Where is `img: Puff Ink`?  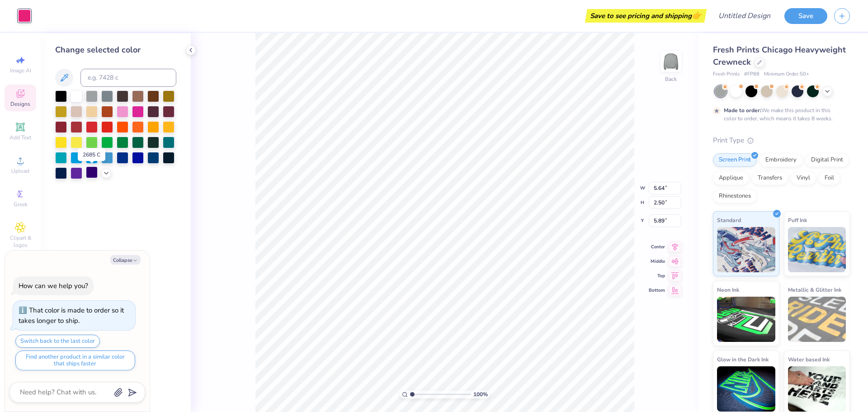 img: Puff Ink is located at coordinates (817, 250).